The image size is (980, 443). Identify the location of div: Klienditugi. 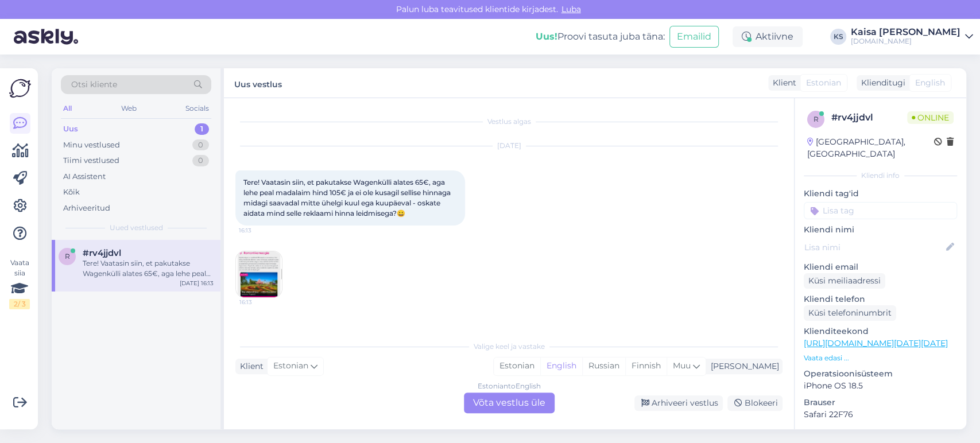
(881, 82).